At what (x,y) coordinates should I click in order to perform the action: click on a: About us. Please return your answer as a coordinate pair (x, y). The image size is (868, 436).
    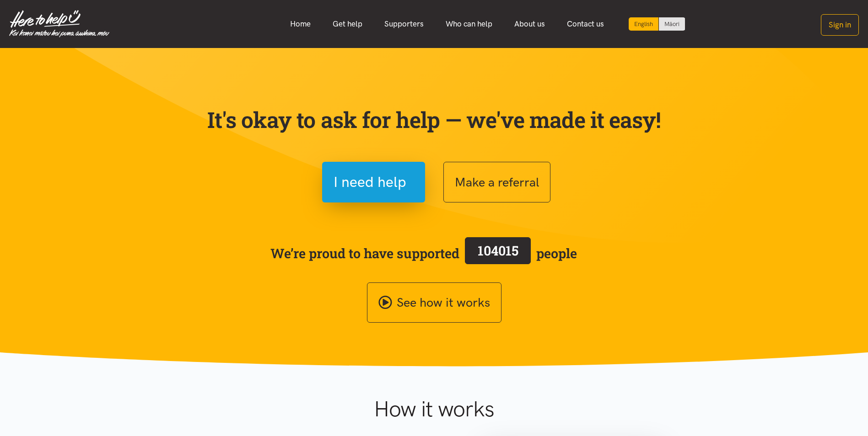
    Looking at the image, I should click on (529, 24).